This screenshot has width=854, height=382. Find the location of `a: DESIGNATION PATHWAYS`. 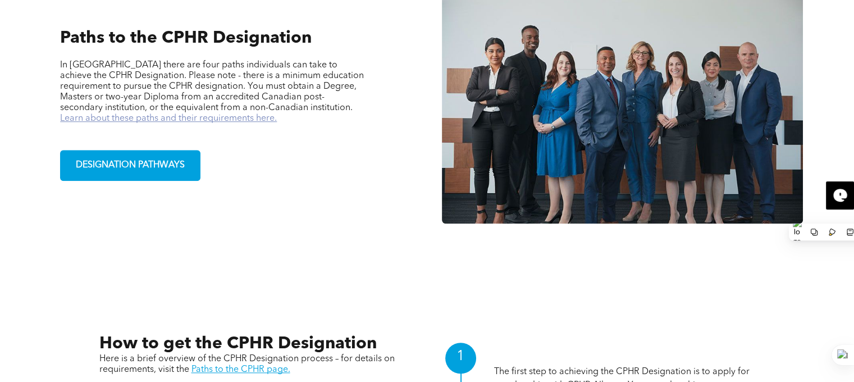

a: DESIGNATION PATHWAYS is located at coordinates (130, 165).